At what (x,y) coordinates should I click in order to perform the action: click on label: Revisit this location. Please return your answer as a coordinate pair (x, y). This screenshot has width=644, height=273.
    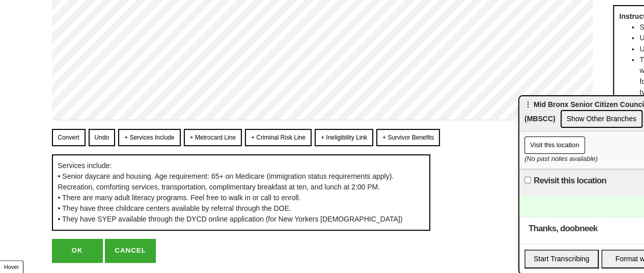
    Looking at the image, I should click on (570, 181).